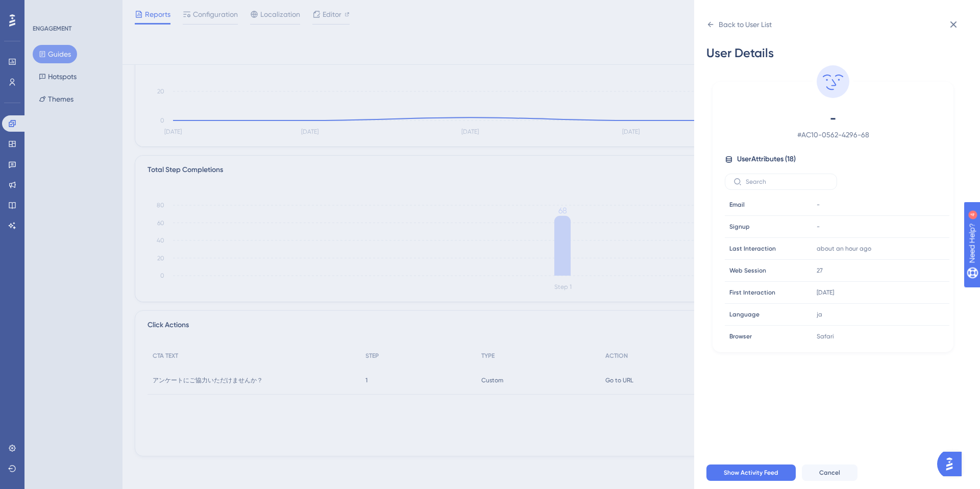  I want to click on span: Browser, so click(740, 337).